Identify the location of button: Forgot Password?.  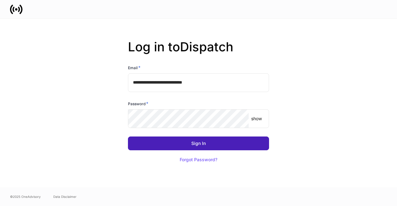
(198, 160).